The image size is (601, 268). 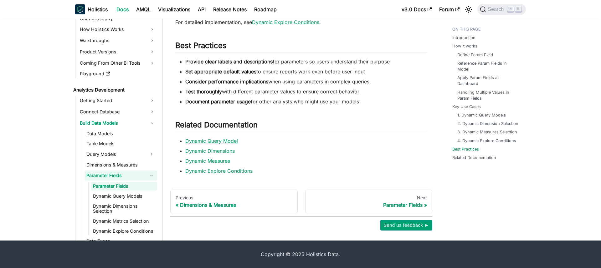 What do you see at coordinates (368, 205) in the screenshot?
I see `div: Parameter Fields` at bounding box center [368, 205].